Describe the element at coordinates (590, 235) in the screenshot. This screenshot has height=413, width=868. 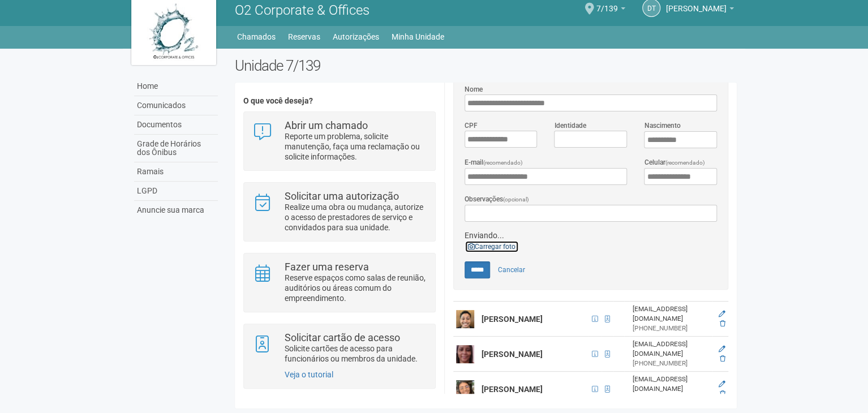
I see `div: Enviando...` at that location.